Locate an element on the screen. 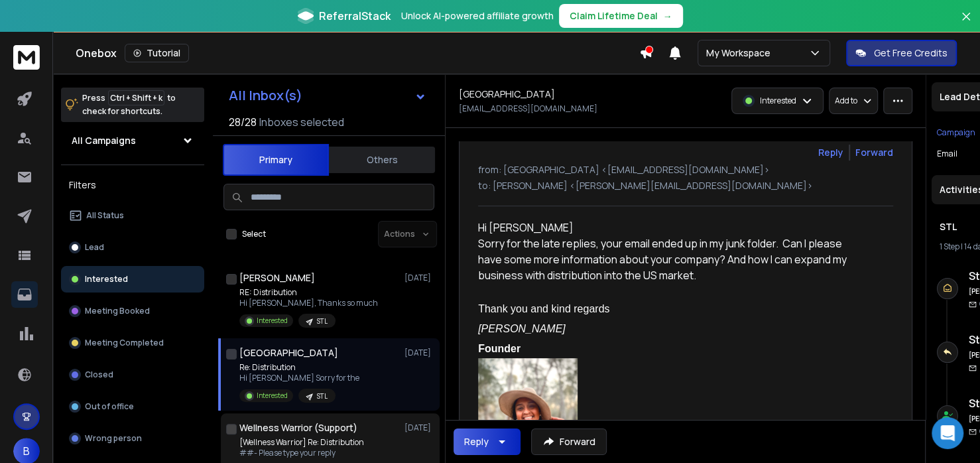 The height and width of the screenshot is (463, 980). button: All Inbox(s) is located at coordinates (327, 96).